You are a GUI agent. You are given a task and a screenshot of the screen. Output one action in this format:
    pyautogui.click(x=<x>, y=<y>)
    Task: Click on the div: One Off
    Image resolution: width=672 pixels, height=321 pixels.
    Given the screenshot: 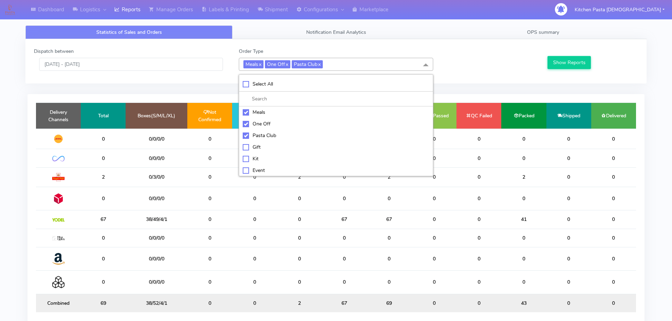 What is the action you would take?
    pyautogui.click(x=336, y=124)
    